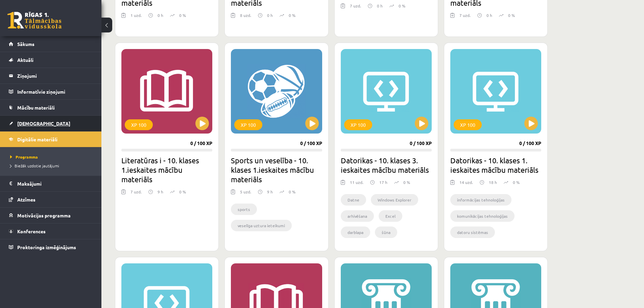 The width and height of the screenshot is (644, 308). What do you see at coordinates (55, 92) in the screenshot?
I see `legend: Informatīvie ziņojumi` at bounding box center [55, 92].